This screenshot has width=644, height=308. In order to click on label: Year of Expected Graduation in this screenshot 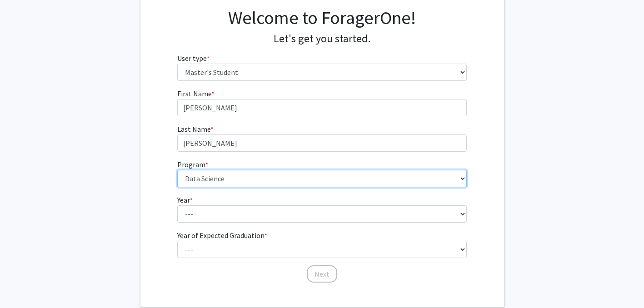, I will do `click(222, 235)`.